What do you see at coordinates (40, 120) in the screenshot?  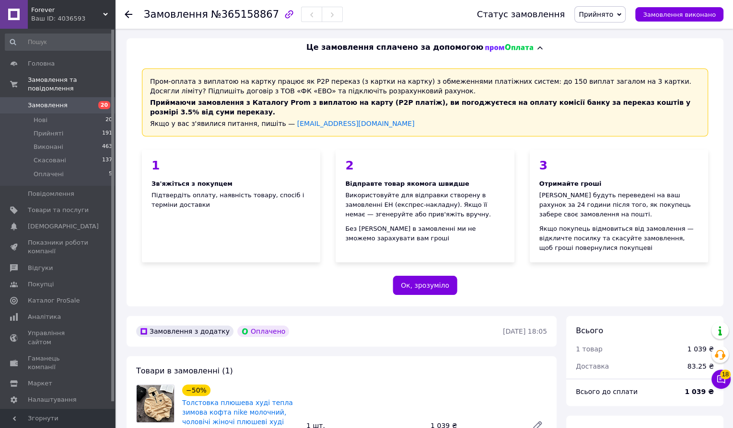 I see `span: Нові` at bounding box center [40, 120].